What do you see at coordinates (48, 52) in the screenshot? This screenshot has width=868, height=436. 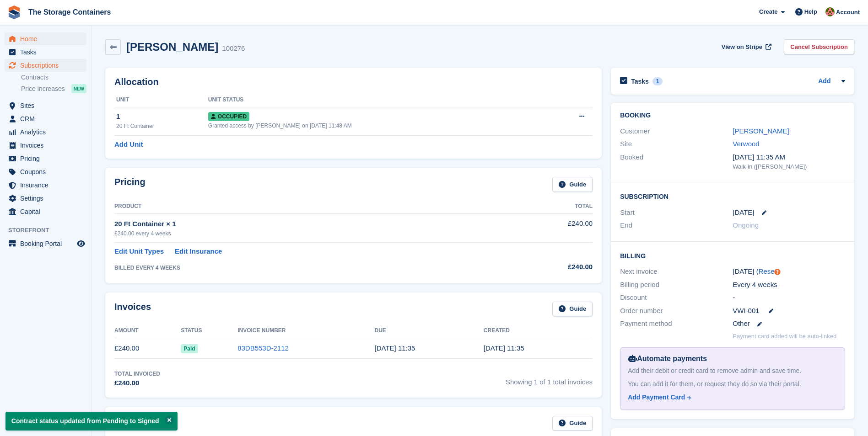 I see `span: Tasks` at bounding box center [48, 52].